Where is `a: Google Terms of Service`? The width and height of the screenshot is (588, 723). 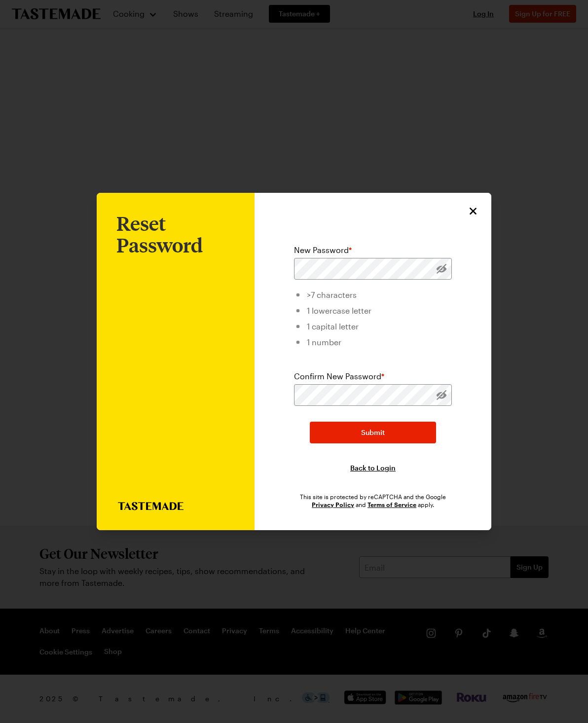 a: Google Terms of Service is located at coordinates (392, 504).